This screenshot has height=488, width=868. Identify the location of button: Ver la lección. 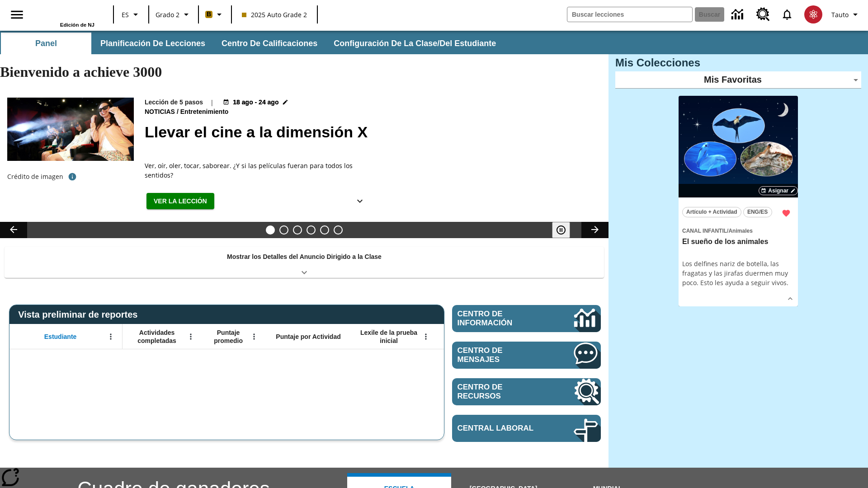
(181, 201).